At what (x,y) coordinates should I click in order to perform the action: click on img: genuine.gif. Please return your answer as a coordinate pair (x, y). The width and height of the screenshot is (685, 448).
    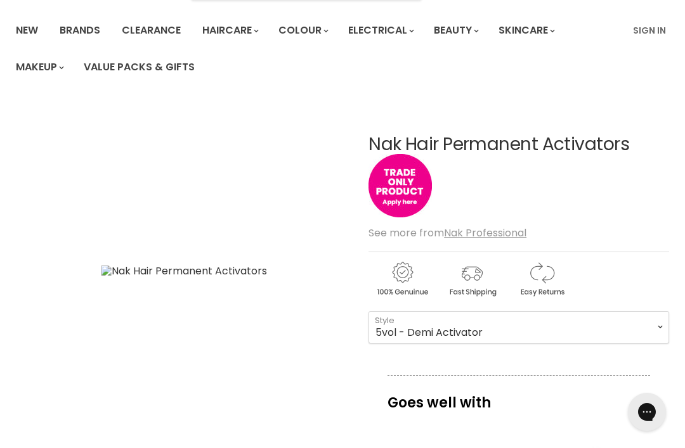
    Looking at the image, I should click on (402, 279).